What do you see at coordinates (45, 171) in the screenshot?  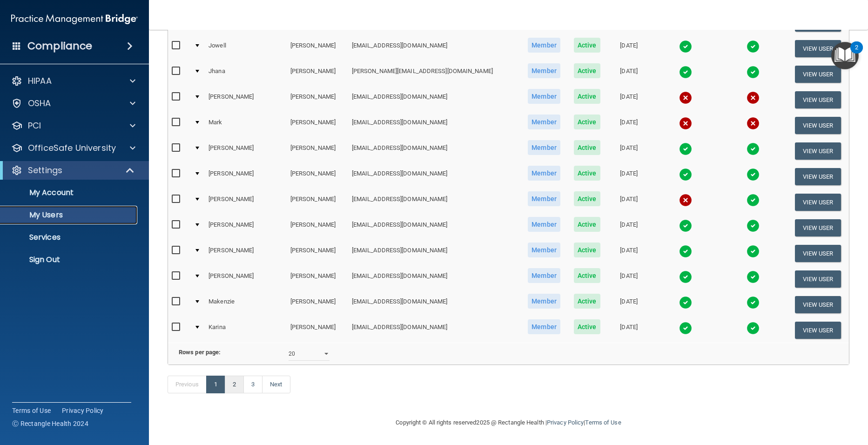 I see `p: Settings` at bounding box center [45, 171].